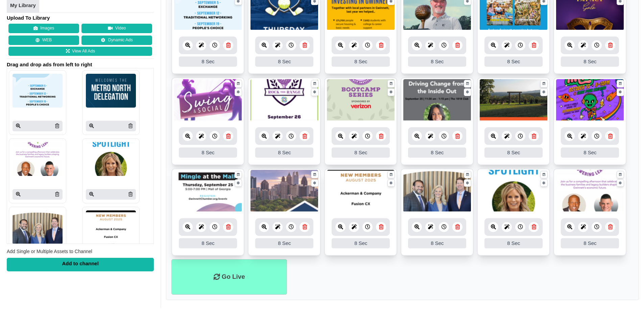 This screenshot has height=316, width=644. Describe the element at coordinates (513, 100) in the screenshot. I see `img: 4.238 mb` at that location.